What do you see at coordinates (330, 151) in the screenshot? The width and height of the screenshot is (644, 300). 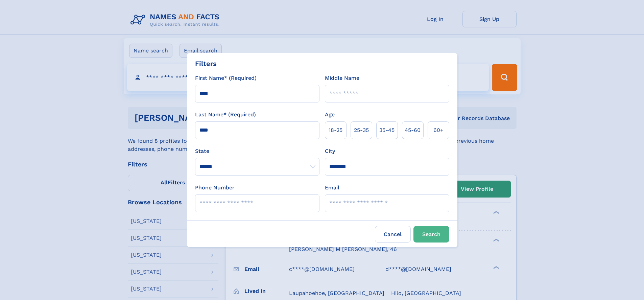 I see `label: City` at bounding box center [330, 151].